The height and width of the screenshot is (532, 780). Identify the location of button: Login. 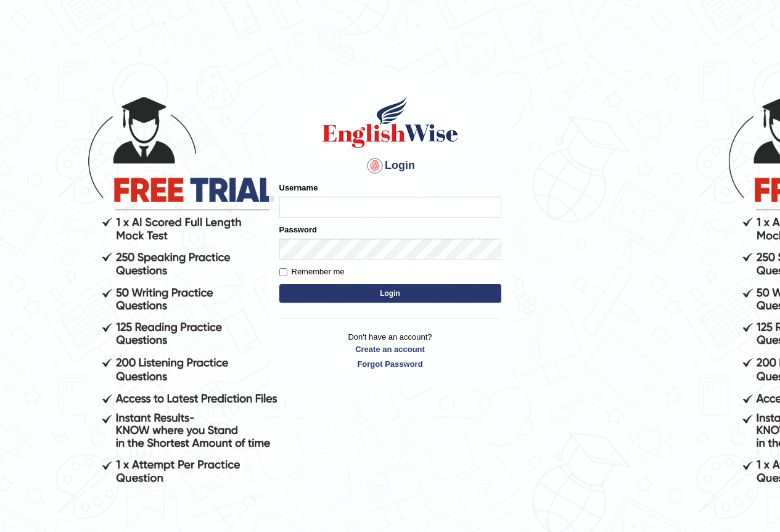
(390, 293).